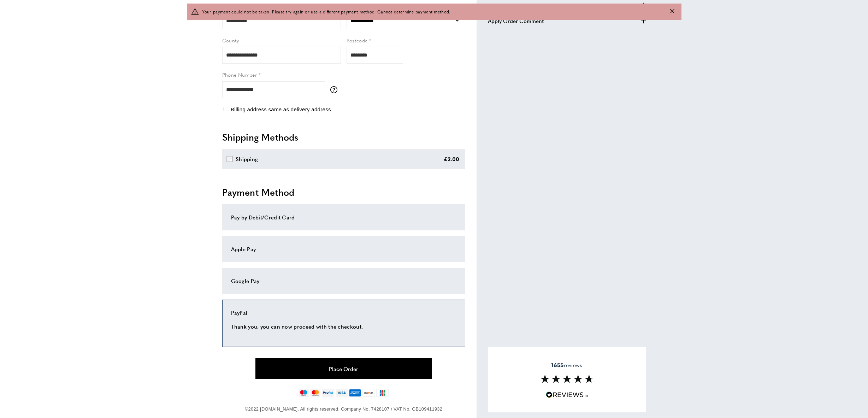 The width and height of the screenshot is (868, 418). What do you see at coordinates (326, 11) in the screenshot?
I see `span: Your payment could not be taken. Please try again or use a different payment method. Cannot deter...` at bounding box center [326, 11].